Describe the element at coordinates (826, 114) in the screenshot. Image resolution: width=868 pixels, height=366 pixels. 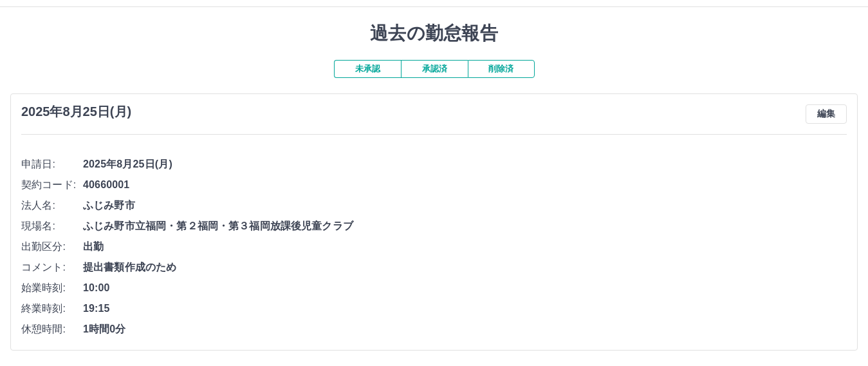
I see `button: 編集` at that location.